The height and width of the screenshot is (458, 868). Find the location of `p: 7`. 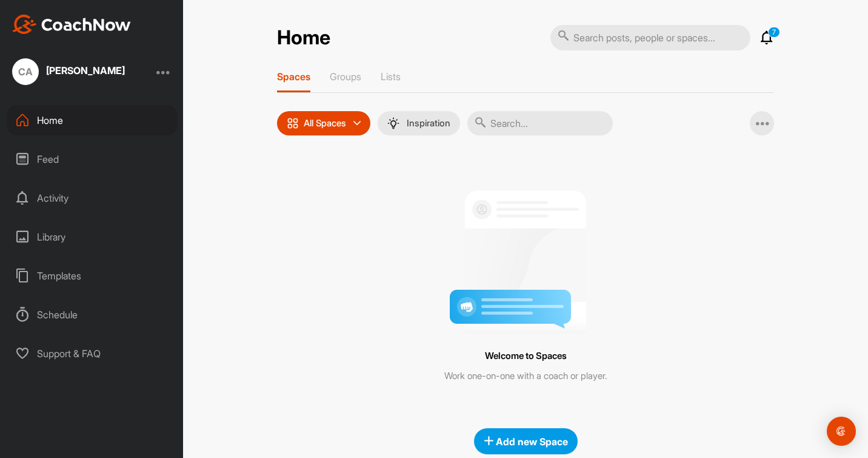

p: 7 is located at coordinates (774, 32).